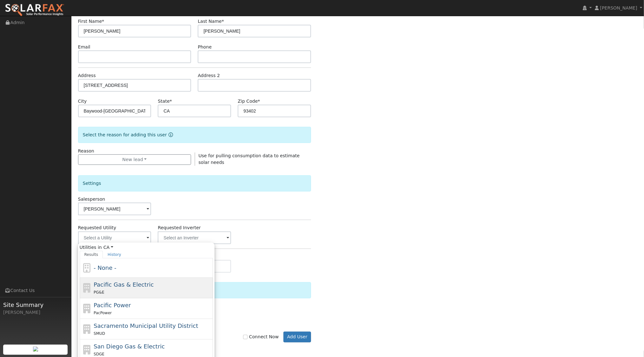  What do you see at coordinates (249, 159) in the screenshot?
I see `span: Use for pulling consumption data to estimate solar needs` at bounding box center [249, 159].